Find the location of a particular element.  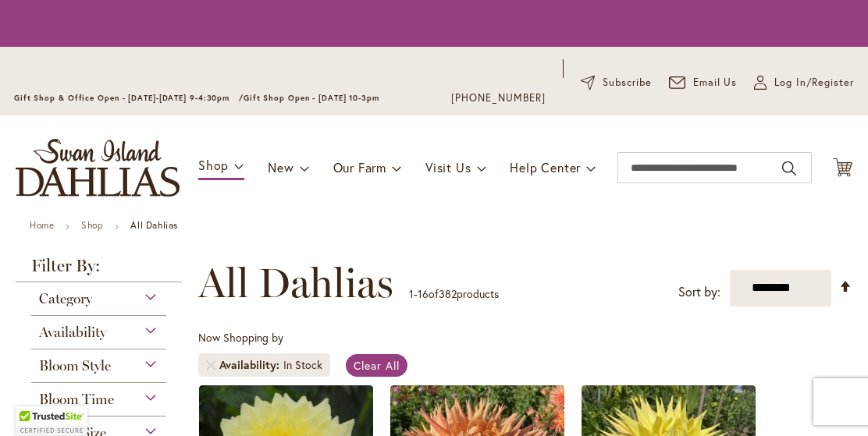

span: Email Us is located at coordinates (715, 82).